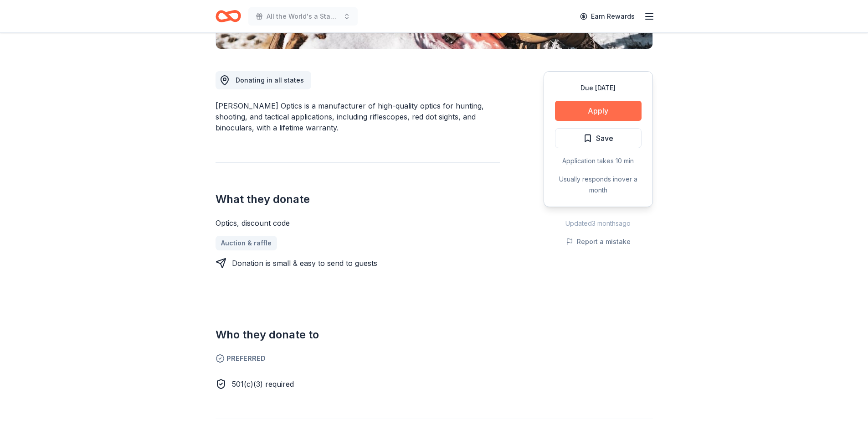 This screenshot has width=868, height=431. What do you see at coordinates (263, 384) in the screenshot?
I see `span: 501(c)(3) required` at bounding box center [263, 384].